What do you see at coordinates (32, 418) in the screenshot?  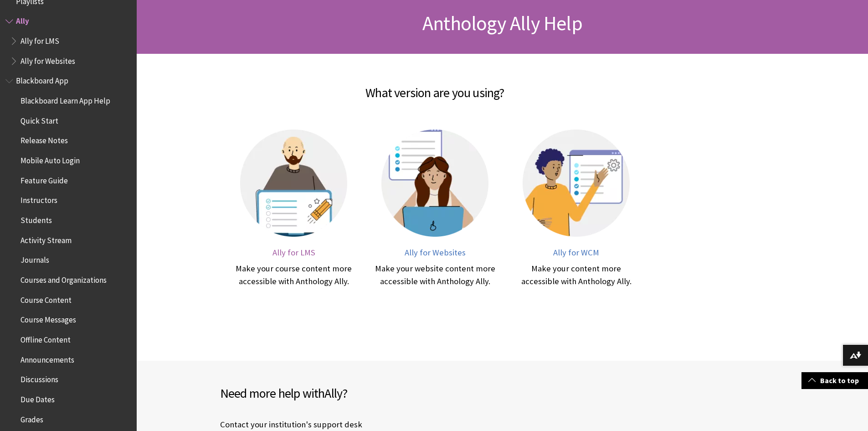 I see `span: Grades` at bounding box center [32, 418].